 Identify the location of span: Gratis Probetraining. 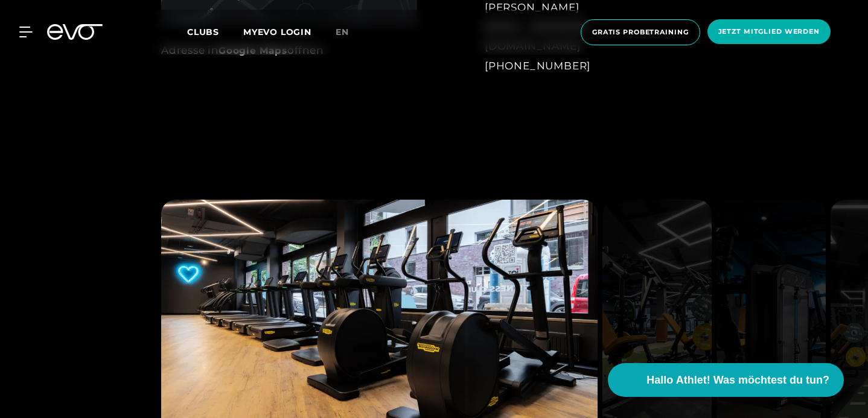
(640, 32).